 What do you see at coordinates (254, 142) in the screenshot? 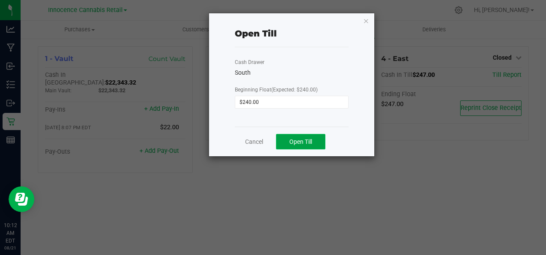
I see `a: Cancel` at bounding box center [254, 142].